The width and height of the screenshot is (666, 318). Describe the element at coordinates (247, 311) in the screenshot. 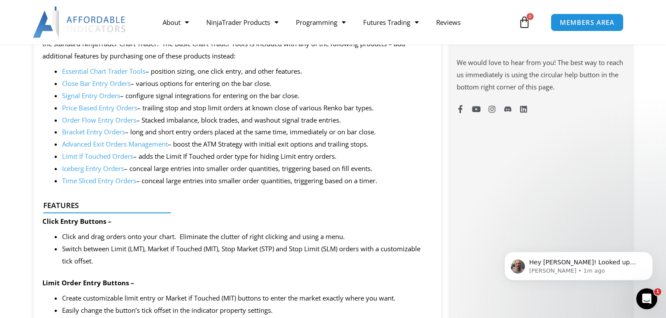

I see `li: Easily change the button’s tick offset in the indicator property settings.` at that location.